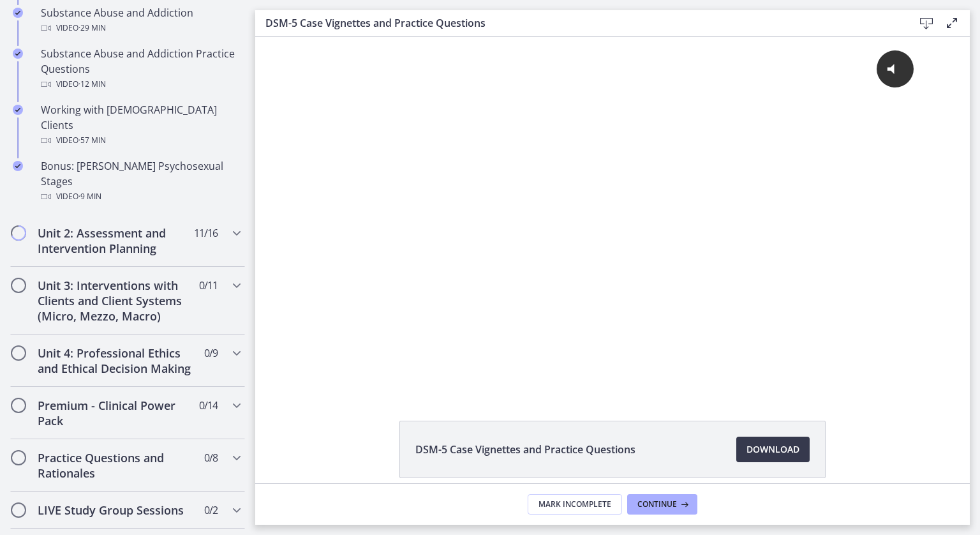 This screenshot has width=980, height=535. What do you see at coordinates (140, 69) in the screenshot?
I see `div: Substance Abuse and Addiction Practice Questions` at bounding box center [140, 69].